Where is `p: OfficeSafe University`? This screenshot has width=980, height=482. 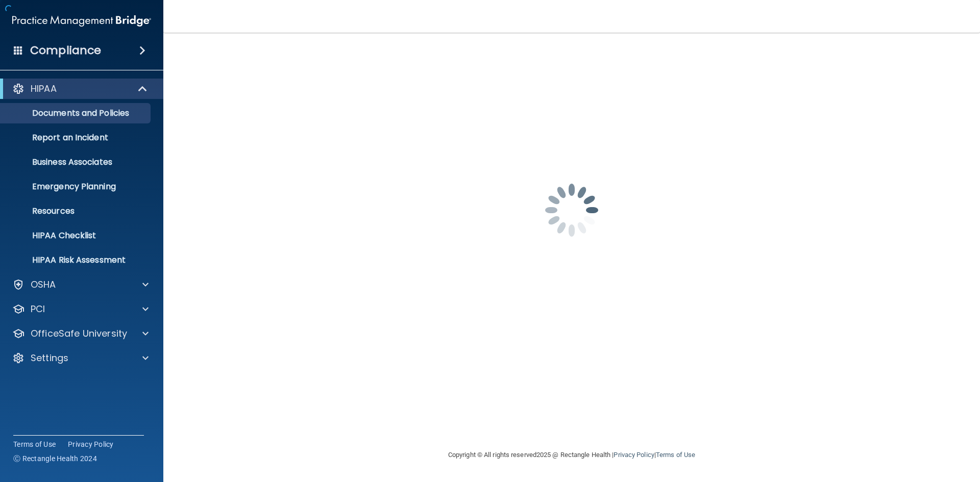 p: OfficeSafe University is located at coordinates (78, 333).